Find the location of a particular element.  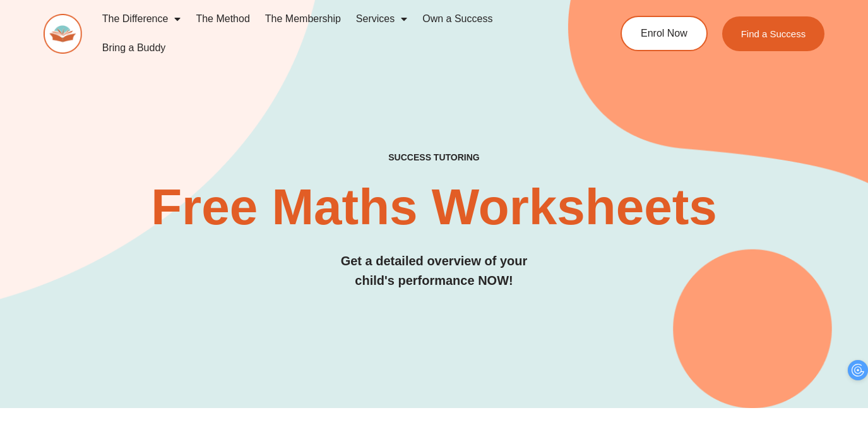

h2: Free Maths Worksheets​ is located at coordinates (434, 207).